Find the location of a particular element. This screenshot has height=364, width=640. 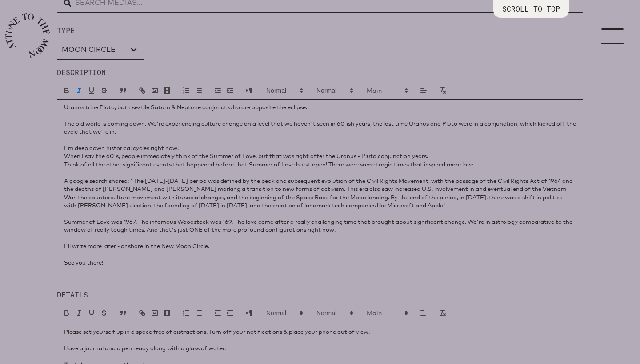

label: Description is located at coordinates (320, 73).